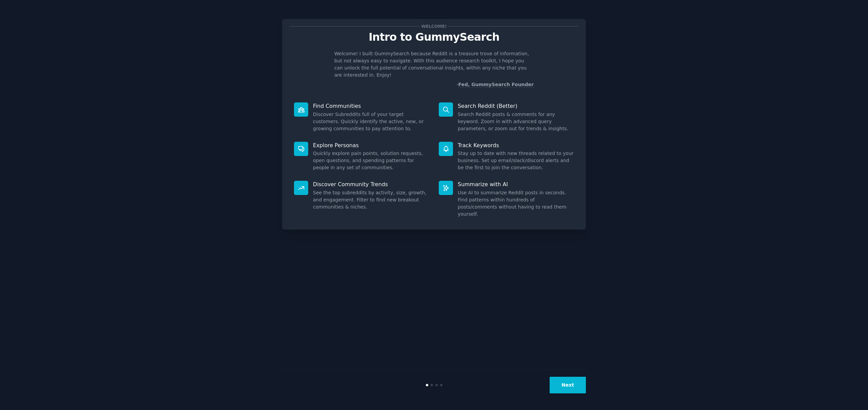 The width and height of the screenshot is (868, 410). What do you see at coordinates (515, 184) in the screenshot?
I see `p: Summarize with AI` at bounding box center [515, 184].